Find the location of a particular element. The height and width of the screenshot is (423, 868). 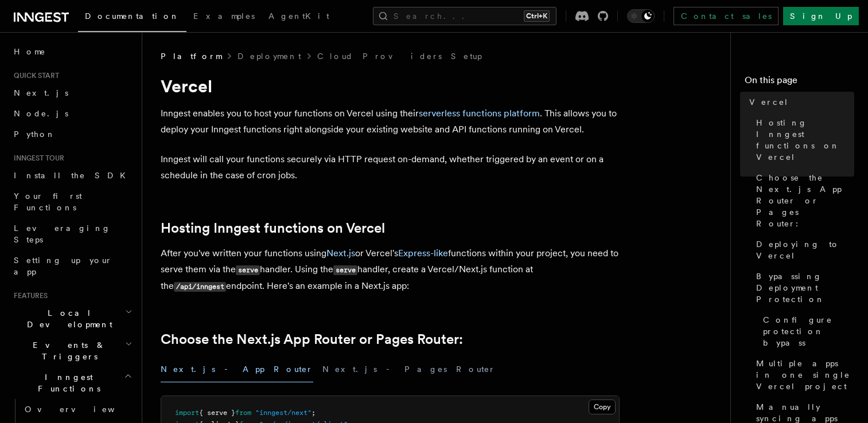

a: AgentKit is located at coordinates (299, 17).